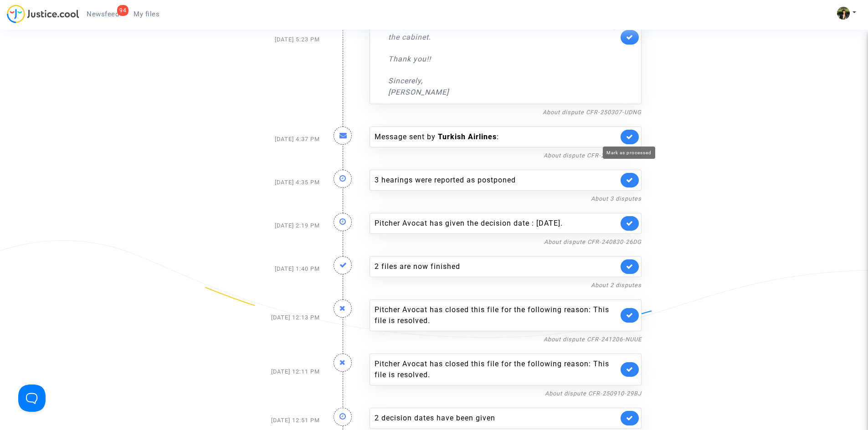 The width and height of the screenshot is (868, 430). Describe the element at coordinates (594, 393) in the screenshot. I see `a: About dispute CFR-250910-29BJ` at that location.